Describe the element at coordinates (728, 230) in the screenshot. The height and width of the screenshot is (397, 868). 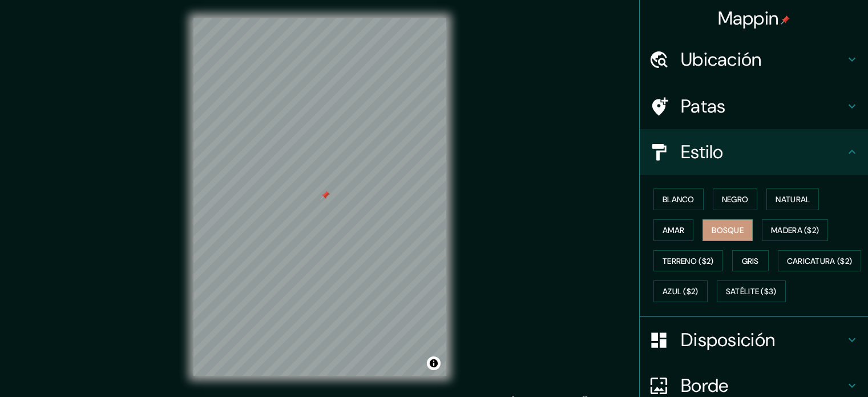
I see `button: Bosque` at that location.